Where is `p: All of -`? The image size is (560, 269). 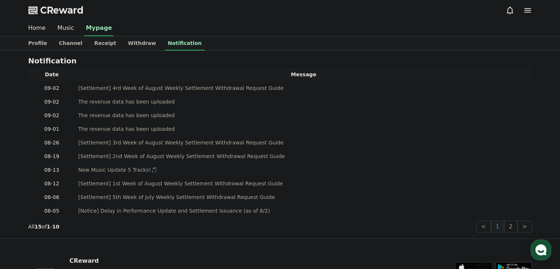 p: All of - is located at coordinates (44, 226).